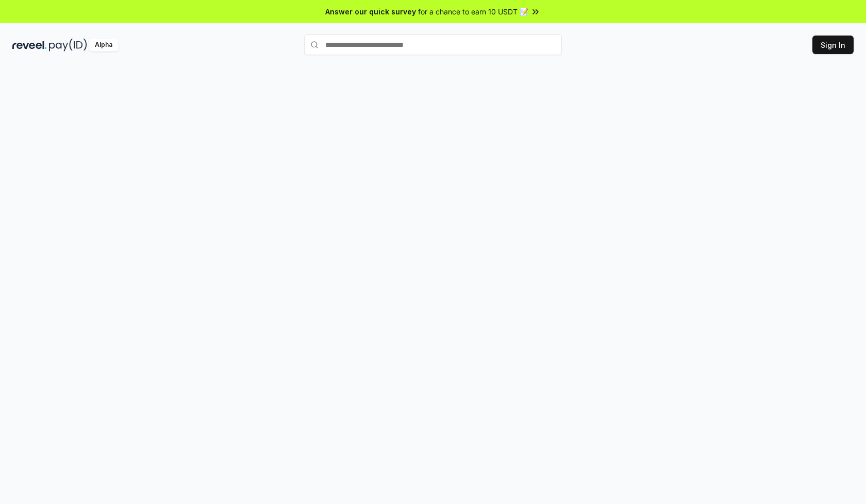  I want to click on img: pay_id, so click(68, 45).